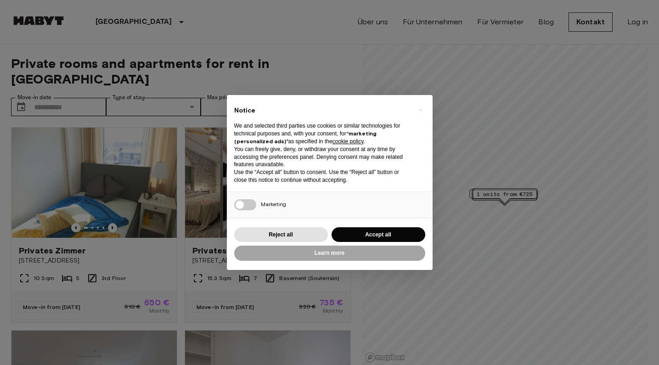  What do you see at coordinates (281, 235) in the screenshot?
I see `button: Reject all` at bounding box center [281, 235].